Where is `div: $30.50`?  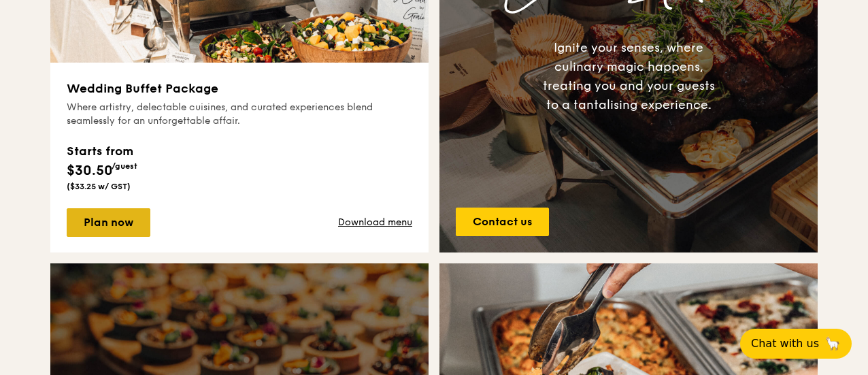 div: $30.50 is located at coordinates (102, 161).